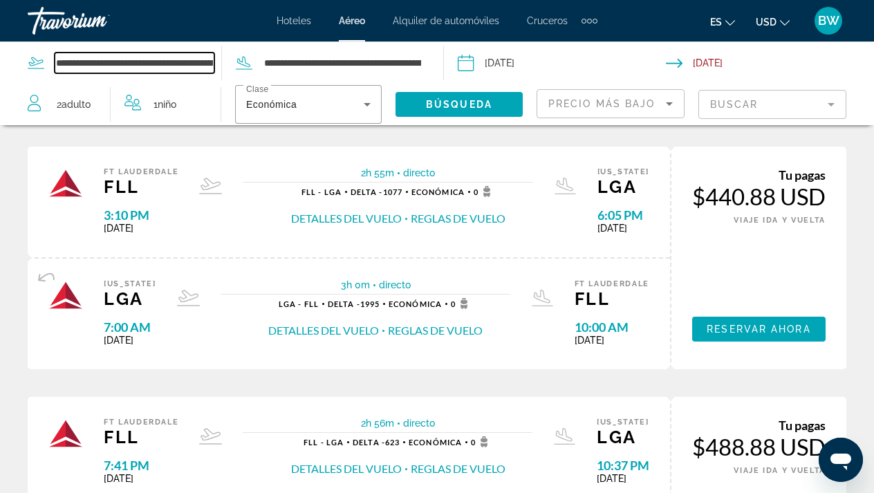 The height and width of the screenshot is (493, 874). What do you see at coordinates (376, 442) in the screenshot?
I see `span: 623` at bounding box center [376, 442].